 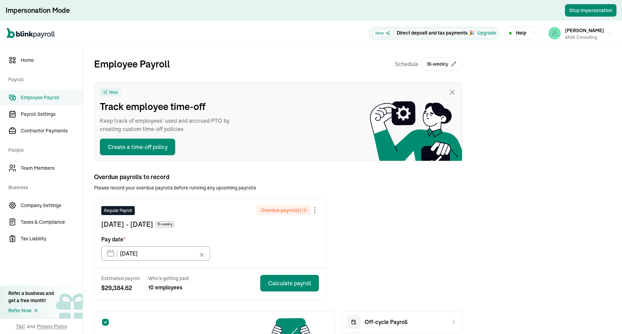 What do you see at coordinates (118, 210) in the screenshot?
I see `span: Regular Payroll` at bounding box center [118, 210].